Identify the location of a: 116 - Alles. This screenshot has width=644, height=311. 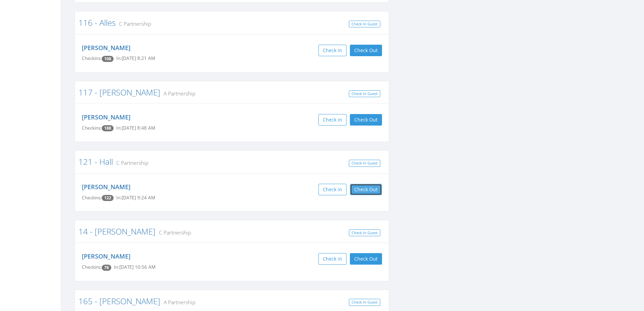
(97, 22).